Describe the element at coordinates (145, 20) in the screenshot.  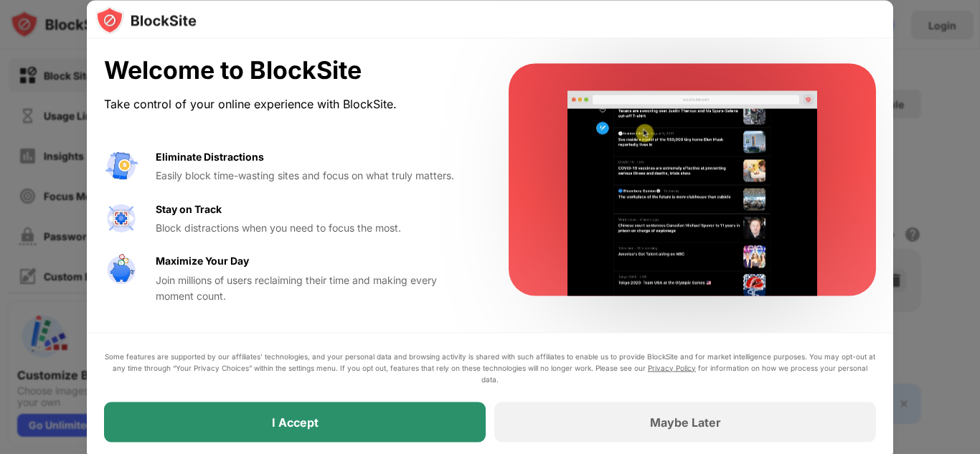
I see `img: logo-blocksite.svg` at that location.